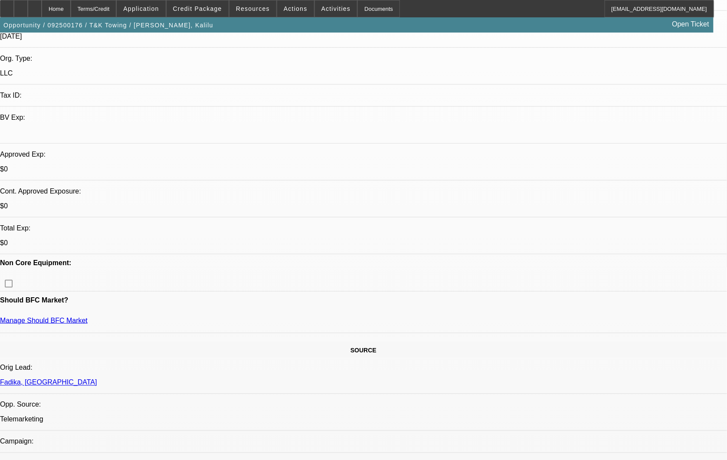  What do you see at coordinates (197, 9) in the screenshot?
I see `span: Credit Package` at bounding box center [197, 9].